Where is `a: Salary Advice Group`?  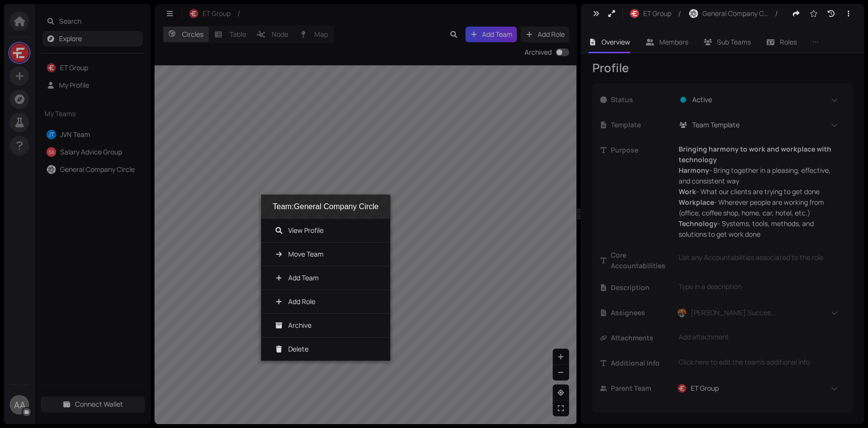
a: Salary Advice Group is located at coordinates (91, 152).